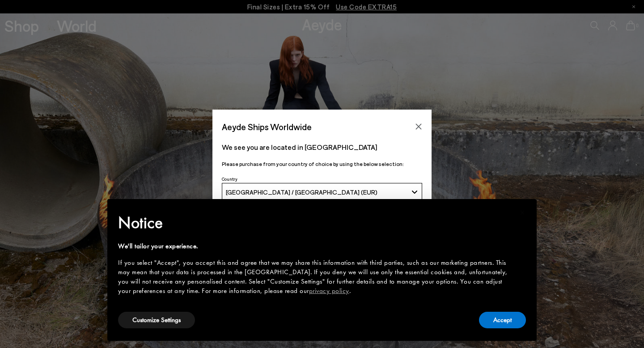 Image resolution: width=644 pixels, height=348 pixels. I want to click on div: We'll tailor your experience., so click(315, 246).